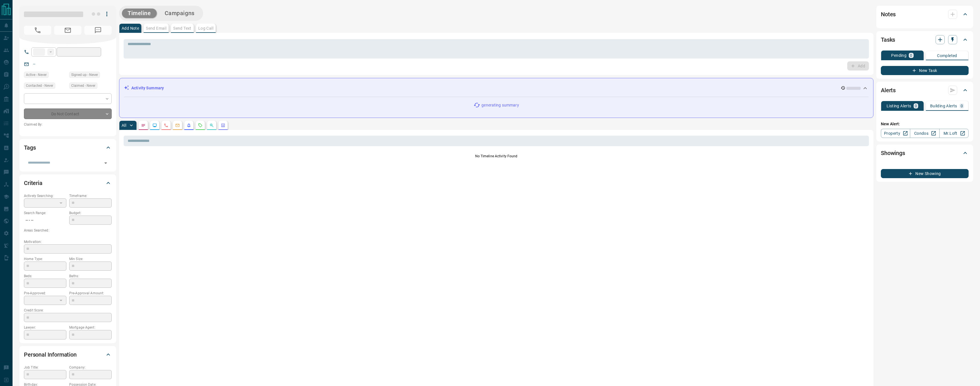 This screenshot has height=386, width=980. What do you see at coordinates (925, 173) in the screenshot?
I see `button: New Showing` at bounding box center [925, 173].